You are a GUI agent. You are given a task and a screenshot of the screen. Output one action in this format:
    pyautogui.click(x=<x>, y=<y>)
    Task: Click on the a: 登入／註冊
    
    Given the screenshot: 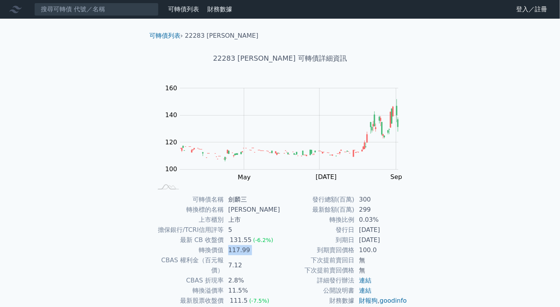 What is the action you would take?
    pyautogui.click(x=532, y=9)
    